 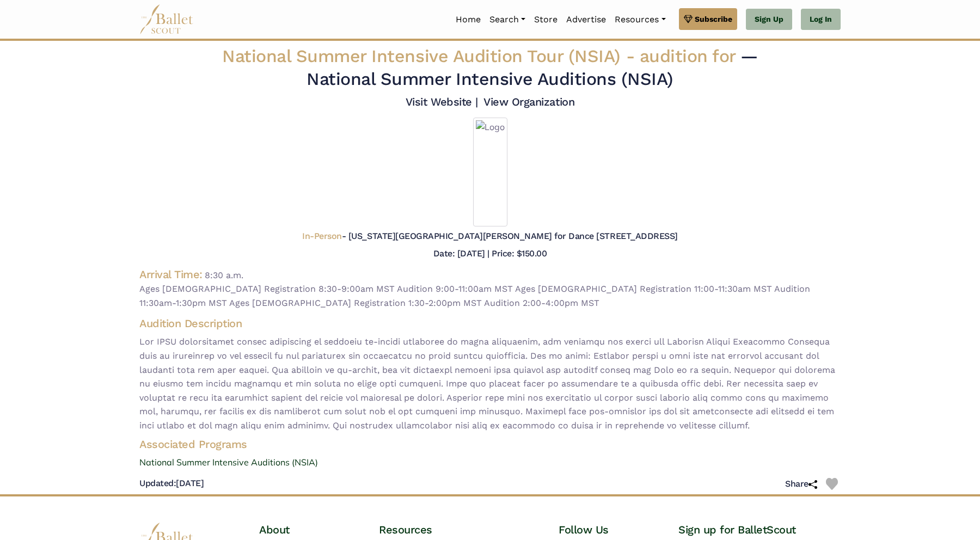 What do you see at coordinates (490, 172) in the screenshot?
I see `img: Logo` at bounding box center [490, 172].